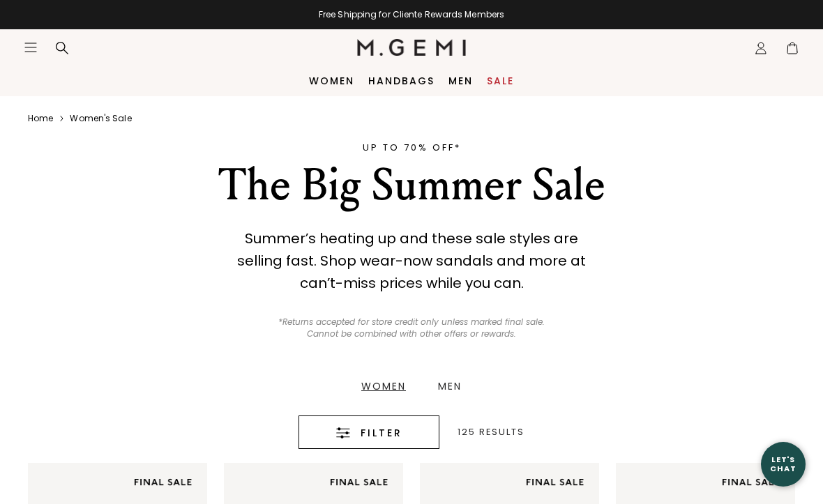  Describe the element at coordinates (412, 329) in the screenshot. I see `p: *Returns accepted for store credit only unless marked final sale. Cannot be combined with other o...` at that location.